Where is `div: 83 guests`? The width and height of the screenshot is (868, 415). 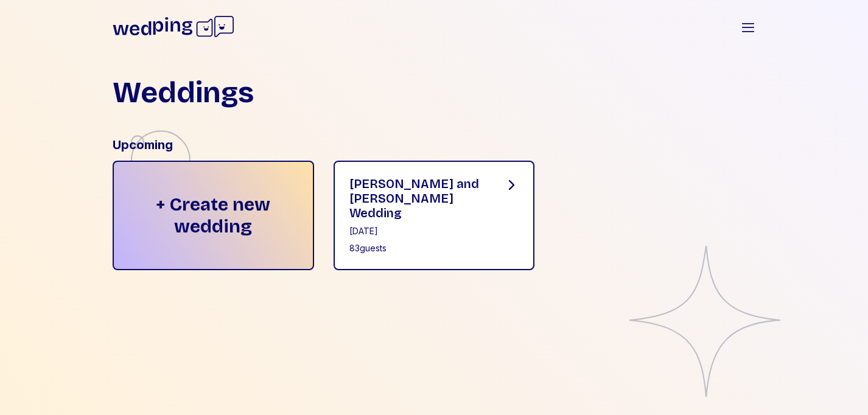 div: 83 guests is located at coordinates (417, 248).